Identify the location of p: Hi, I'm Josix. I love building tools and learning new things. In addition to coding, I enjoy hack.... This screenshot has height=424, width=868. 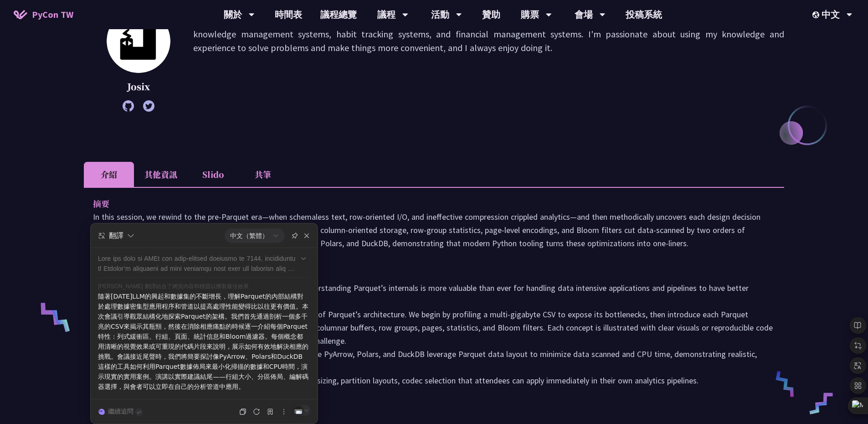
(489, 60).